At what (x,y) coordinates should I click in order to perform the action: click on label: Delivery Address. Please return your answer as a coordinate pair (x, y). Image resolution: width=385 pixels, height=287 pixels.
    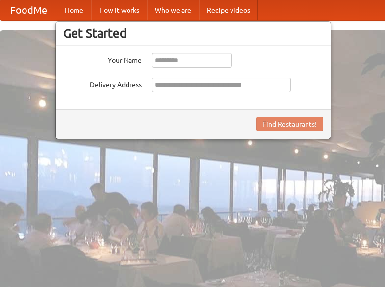
    Looking at the image, I should click on (102, 83).